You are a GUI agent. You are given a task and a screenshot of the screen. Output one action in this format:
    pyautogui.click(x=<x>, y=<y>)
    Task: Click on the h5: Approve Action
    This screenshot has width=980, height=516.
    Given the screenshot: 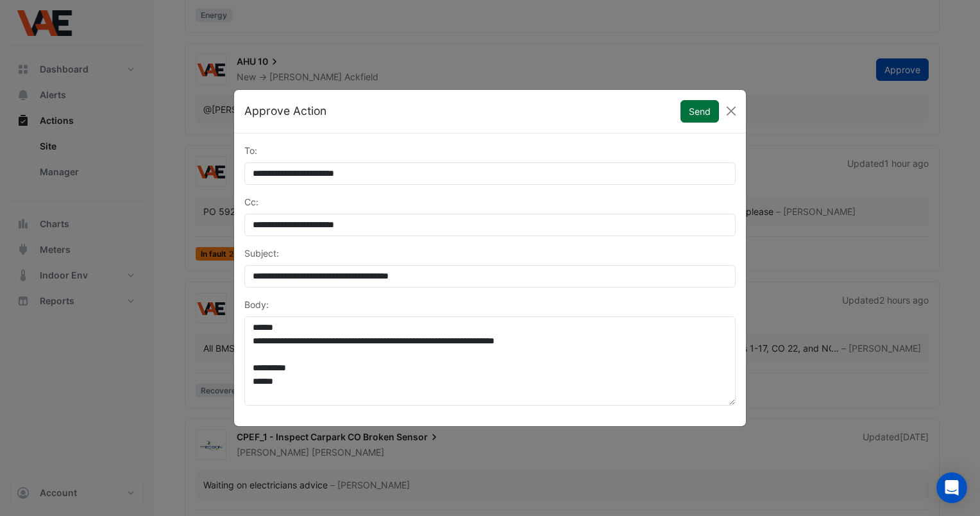 What is the action you would take?
    pyautogui.click(x=285, y=111)
    